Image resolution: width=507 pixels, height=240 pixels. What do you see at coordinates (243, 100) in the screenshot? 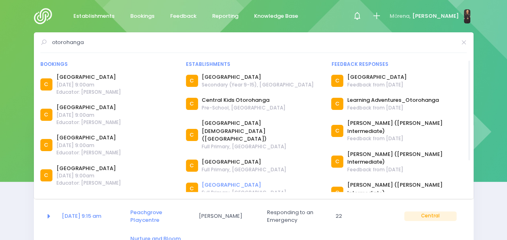
I see `a: Central Kids Otorohanga` at bounding box center [243, 100].